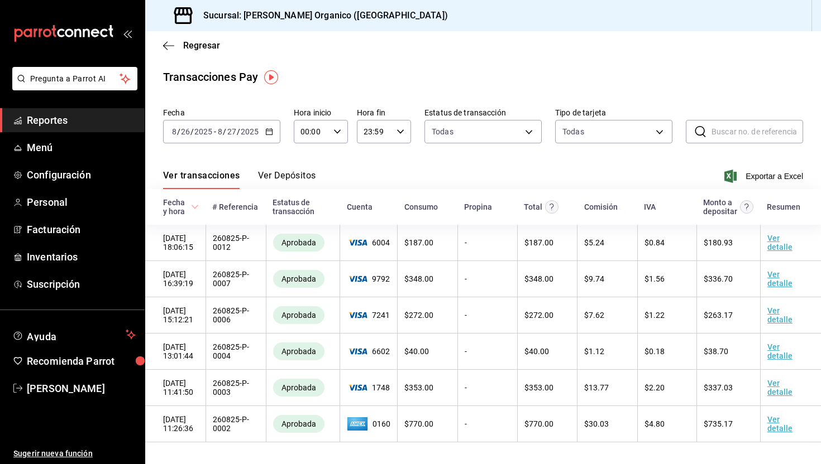 This screenshot has height=464, width=821. I want to click on span: $ 336.70, so click(718, 279).